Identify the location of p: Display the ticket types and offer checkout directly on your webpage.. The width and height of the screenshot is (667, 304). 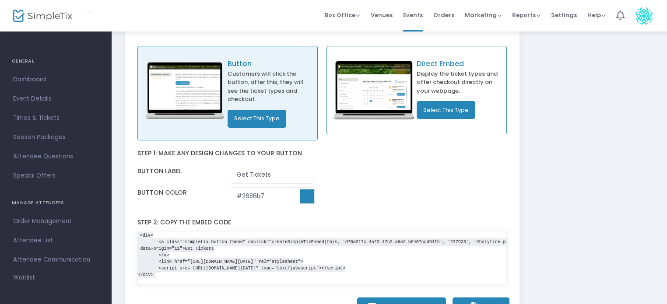
(459, 82).